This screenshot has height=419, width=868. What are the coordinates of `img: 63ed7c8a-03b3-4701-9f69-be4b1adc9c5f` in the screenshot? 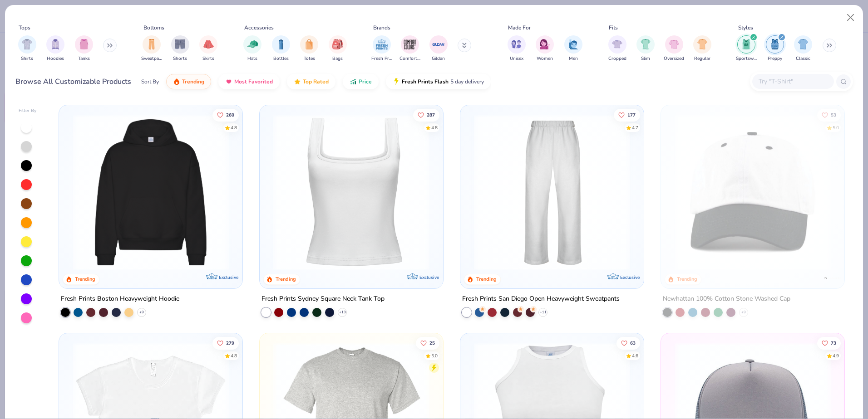 It's located at (517, 193).